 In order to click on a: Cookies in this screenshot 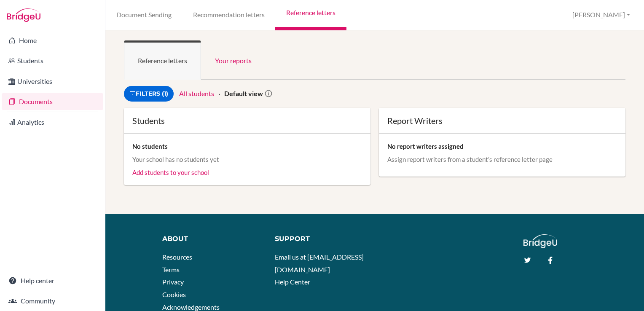, I will do `click(174, 294)`.